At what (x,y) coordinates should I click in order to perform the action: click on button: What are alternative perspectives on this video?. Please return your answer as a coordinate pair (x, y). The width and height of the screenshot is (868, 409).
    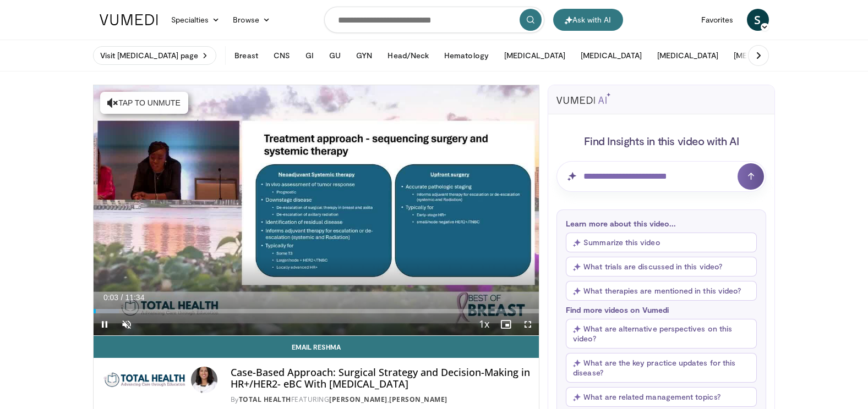
    Looking at the image, I should click on (661, 334).